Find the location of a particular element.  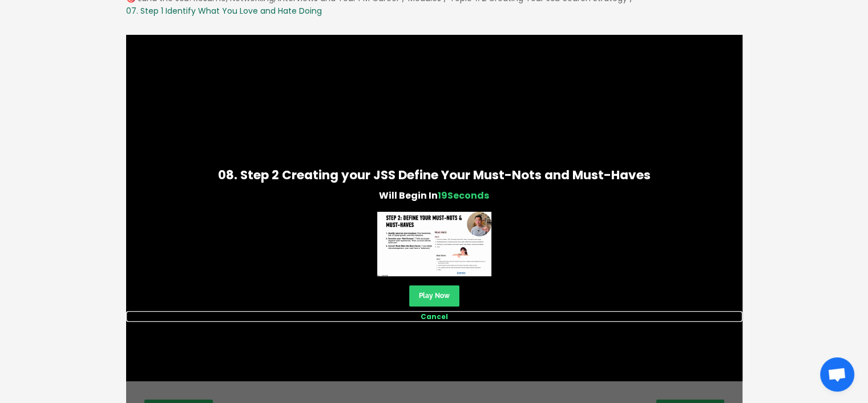

span: 19 is located at coordinates (443, 195).